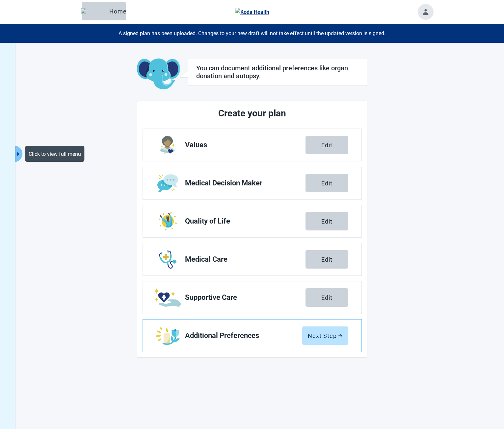 The height and width of the screenshot is (429, 504). I want to click on span: Additional Preferences, so click(243, 336).